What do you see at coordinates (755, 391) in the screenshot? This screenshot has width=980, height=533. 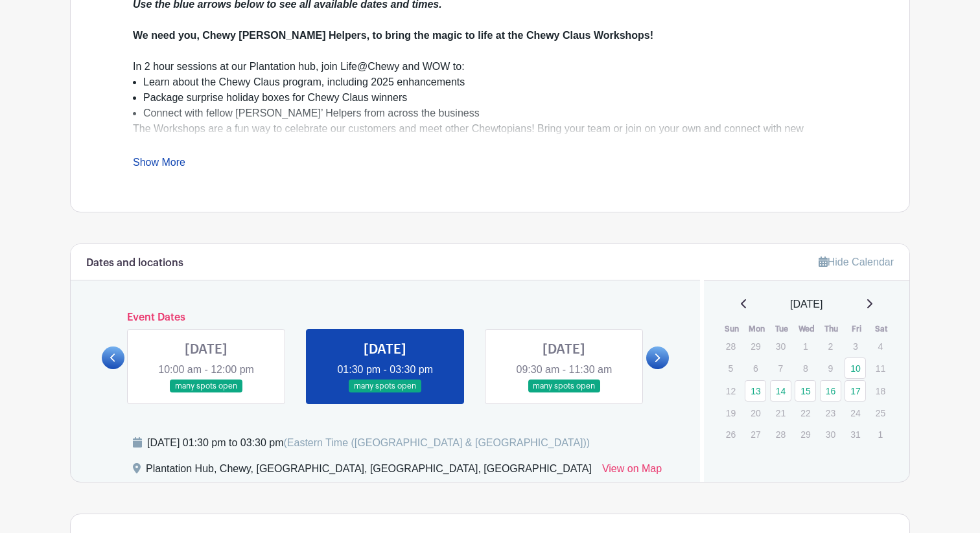 I see `a: 13` at bounding box center [755, 391].